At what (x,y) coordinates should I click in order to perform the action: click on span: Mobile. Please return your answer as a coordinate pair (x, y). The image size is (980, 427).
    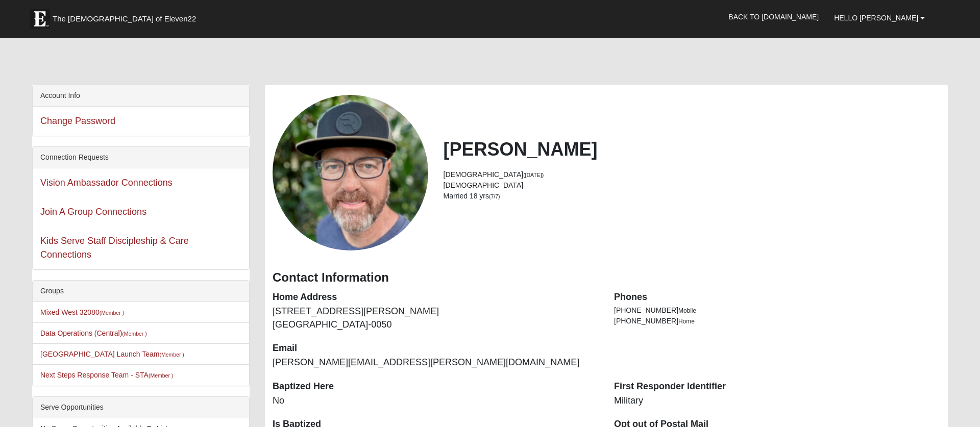
    Looking at the image, I should click on (687, 311).